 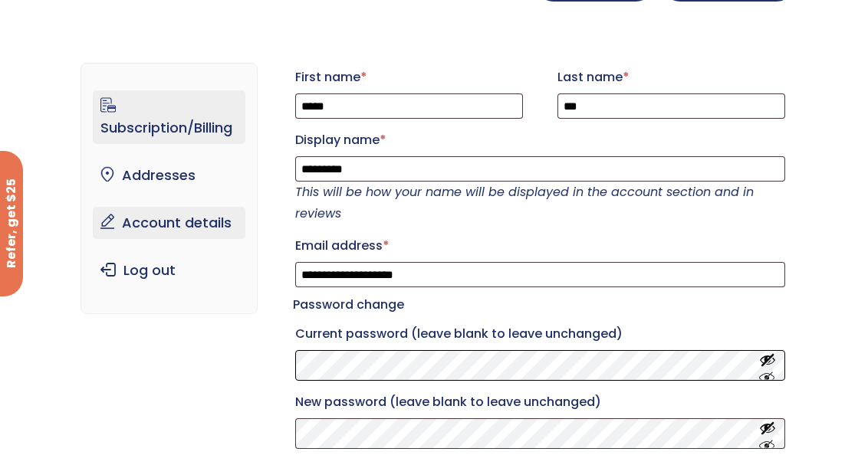 I want to click on a: Account details, so click(x=169, y=223).